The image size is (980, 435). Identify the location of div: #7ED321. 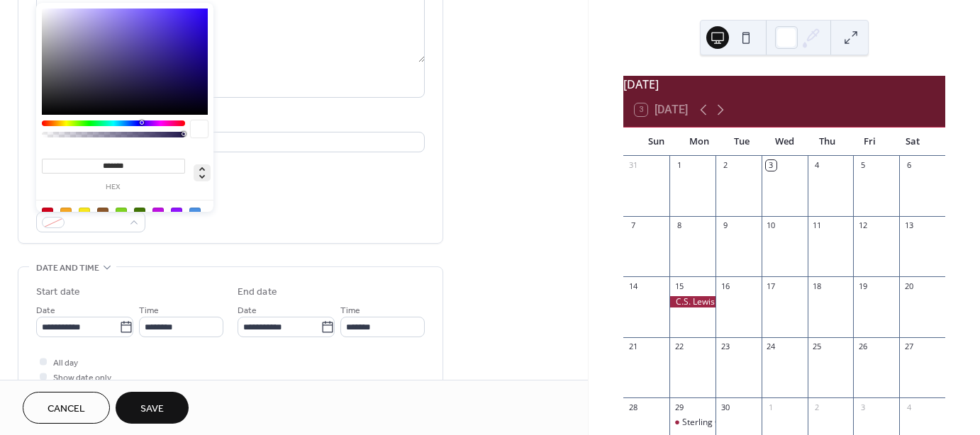
(121, 213).